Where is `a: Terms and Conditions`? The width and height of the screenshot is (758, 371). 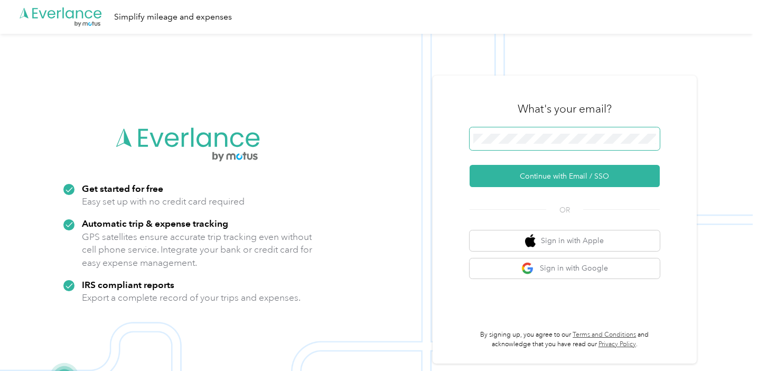
a: Terms and Conditions is located at coordinates (604, 334).